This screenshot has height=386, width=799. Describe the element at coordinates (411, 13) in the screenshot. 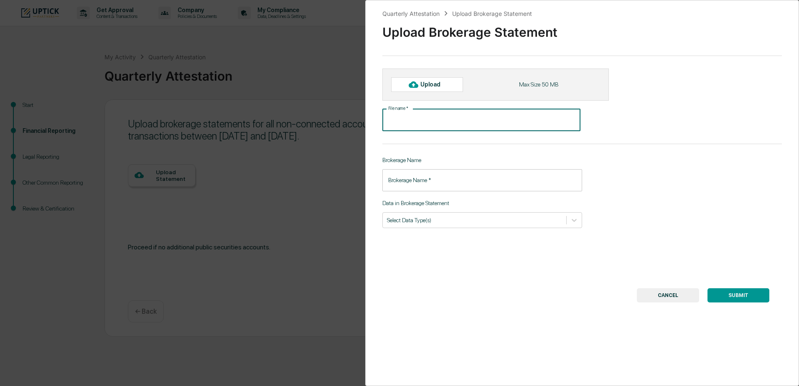

I see `div: Quarterly Attestation` at that location.